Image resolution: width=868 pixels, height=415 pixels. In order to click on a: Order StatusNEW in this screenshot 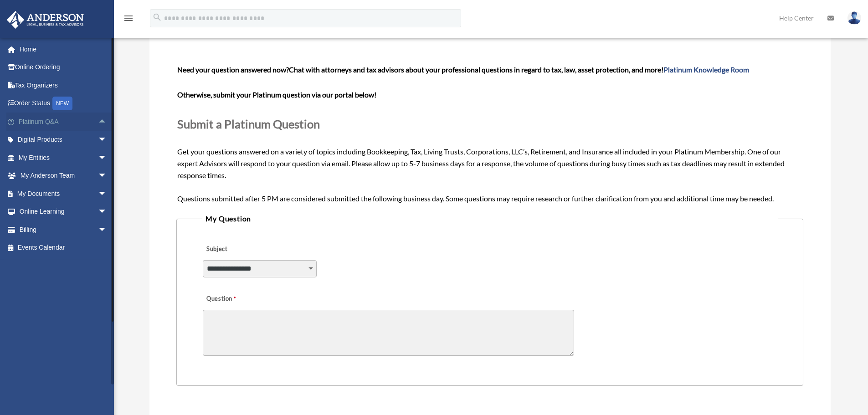, I will do `click(63, 103)`.